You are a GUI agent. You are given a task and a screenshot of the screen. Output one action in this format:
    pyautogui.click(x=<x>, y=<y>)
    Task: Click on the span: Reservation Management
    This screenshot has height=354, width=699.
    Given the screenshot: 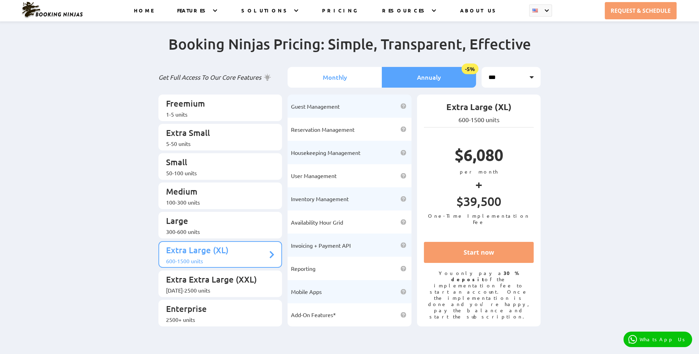 What is the action you would take?
    pyautogui.click(x=323, y=130)
    